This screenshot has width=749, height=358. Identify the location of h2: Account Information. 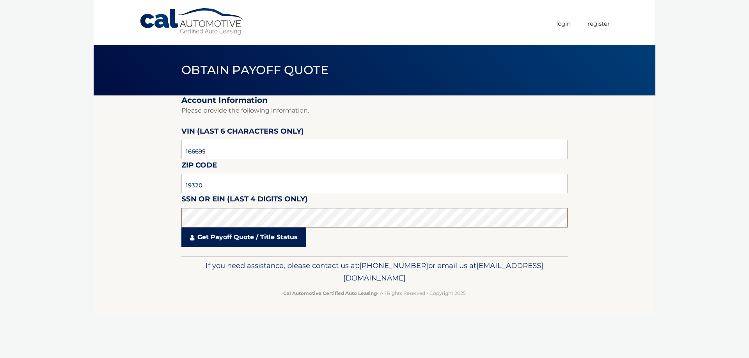
(374, 100).